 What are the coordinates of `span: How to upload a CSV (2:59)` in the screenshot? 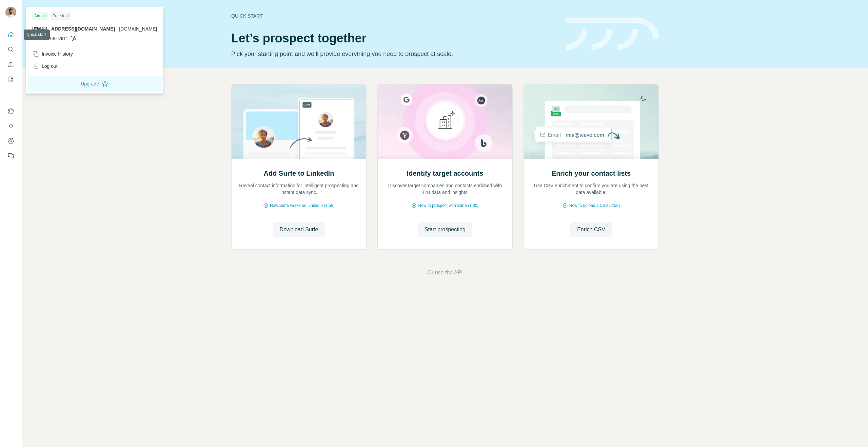 It's located at (594, 206).